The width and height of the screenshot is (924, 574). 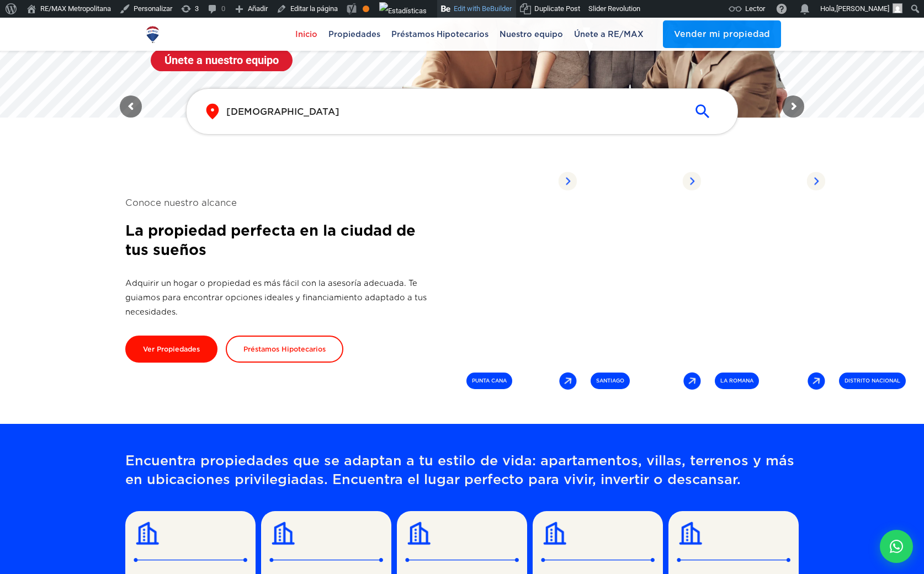 I want to click on a: Únete a RE/MAX, so click(x=609, y=35).